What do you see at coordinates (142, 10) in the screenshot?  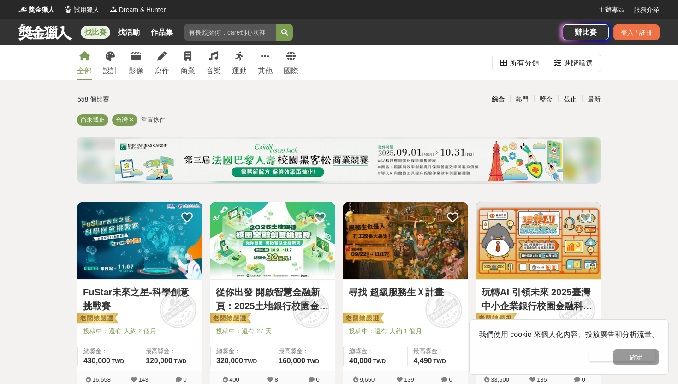 I see `span: Dream & Hunter` at bounding box center [142, 10].